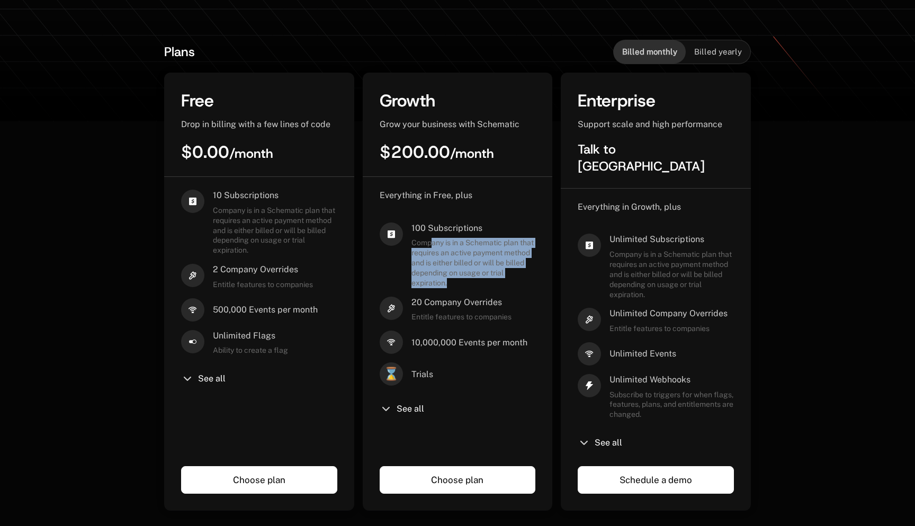  Describe the element at coordinates (589, 385) in the screenshot. I see `i: thunder` at that location.